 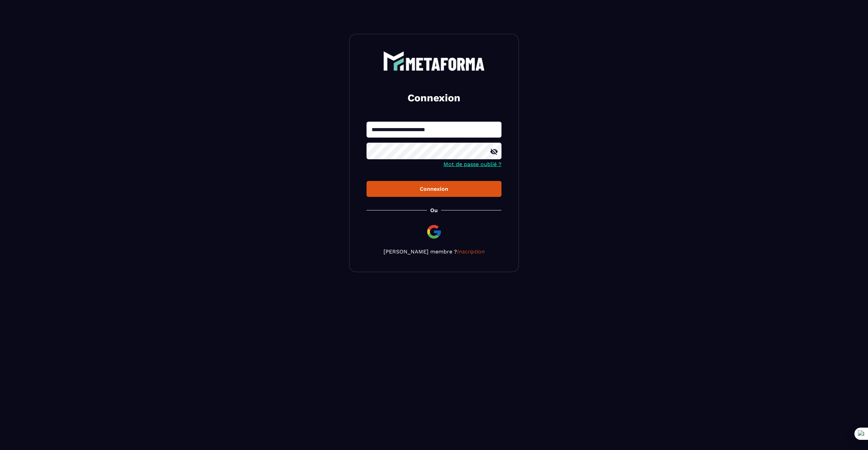 What do you see at coordinates (434, 211) in the screenshot?
I see `p: Ou` at bounding box center [434, 211].